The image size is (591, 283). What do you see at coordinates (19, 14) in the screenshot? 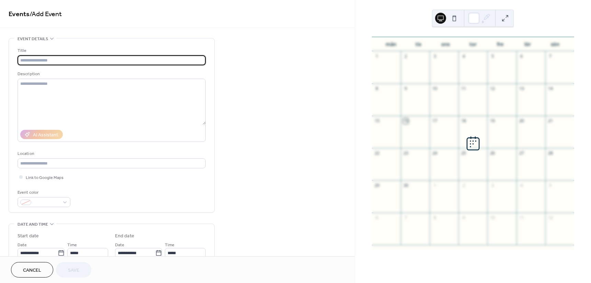
I see `a: Events` at bounding box center [19, 14].